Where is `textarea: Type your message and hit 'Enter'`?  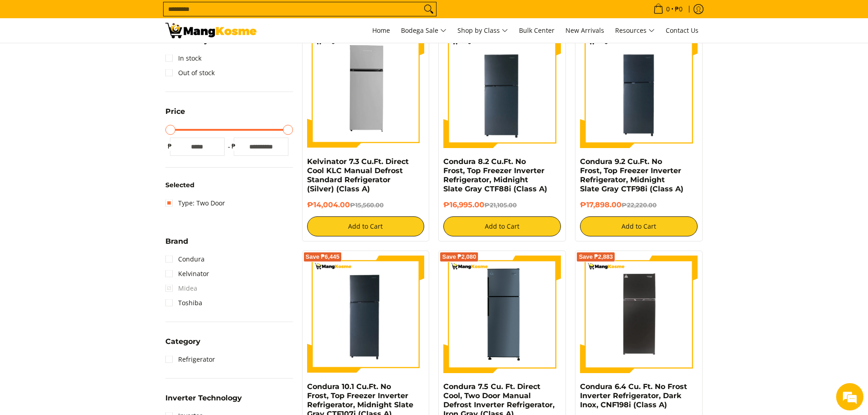
textarea: Type your message and hit 'Enter' is located at coordinates (89, 265).